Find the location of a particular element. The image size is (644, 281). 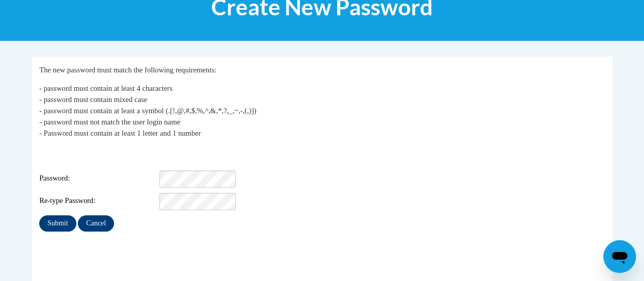

span: Password: is located at coordinates (98, 179).